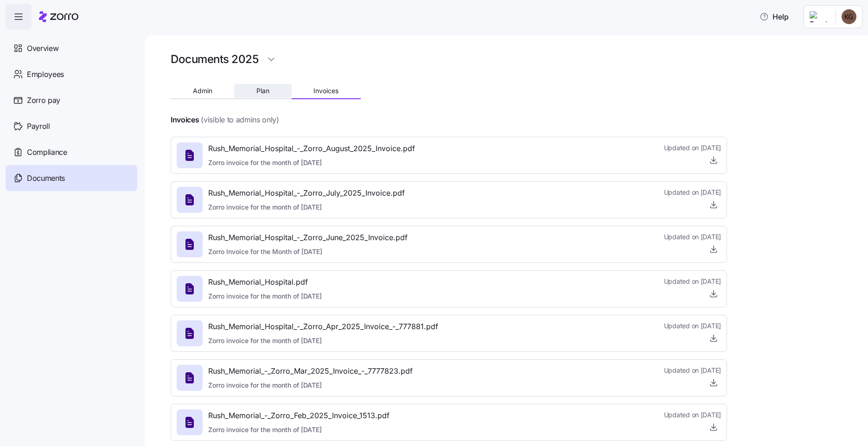 The image size is (868, 446). What do you see at coordinates (202, 91) in the screenshot?
I see `span: Admin` at bounding box center [202, 91].